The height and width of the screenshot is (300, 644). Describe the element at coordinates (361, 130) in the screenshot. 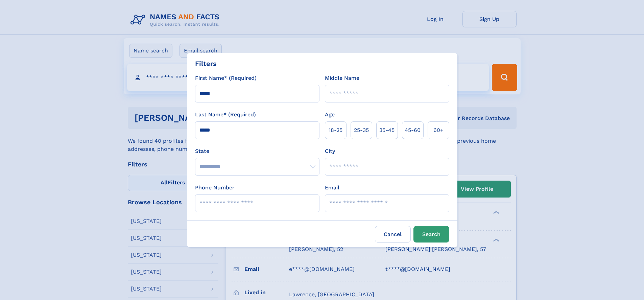

I see `span: 25‑35` at that location.